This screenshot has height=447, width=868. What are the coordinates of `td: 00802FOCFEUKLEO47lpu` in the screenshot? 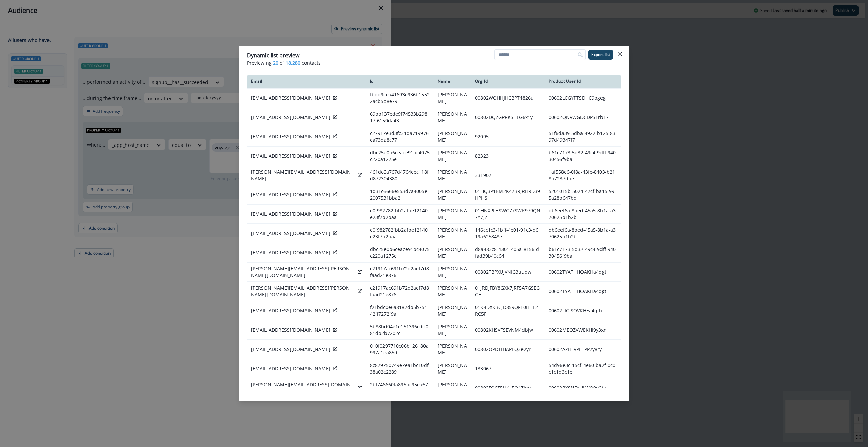 It's located at (508, 388).